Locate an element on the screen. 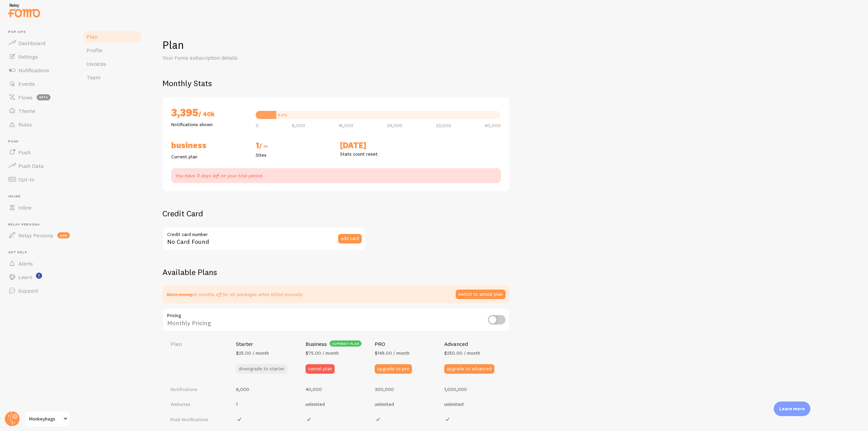 The width and height of the screenshot is (868, 431). h2: Business is located at coordinates (209, 145).